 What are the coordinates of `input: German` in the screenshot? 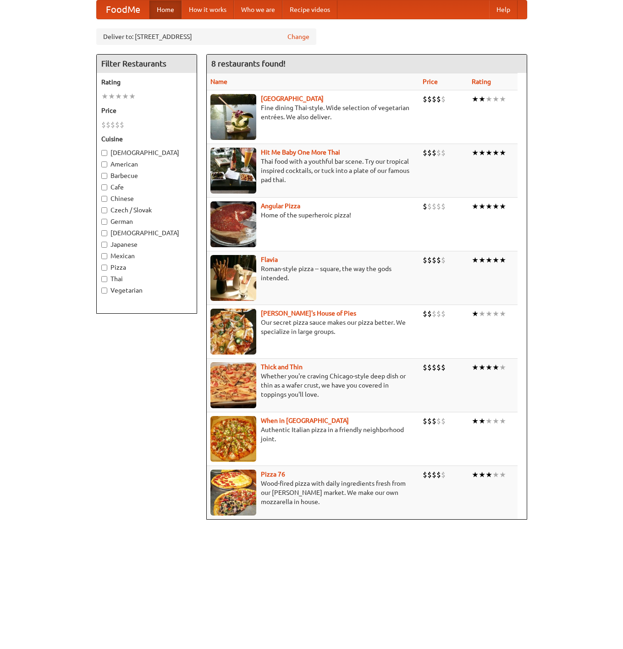 It's located at (104, 221).